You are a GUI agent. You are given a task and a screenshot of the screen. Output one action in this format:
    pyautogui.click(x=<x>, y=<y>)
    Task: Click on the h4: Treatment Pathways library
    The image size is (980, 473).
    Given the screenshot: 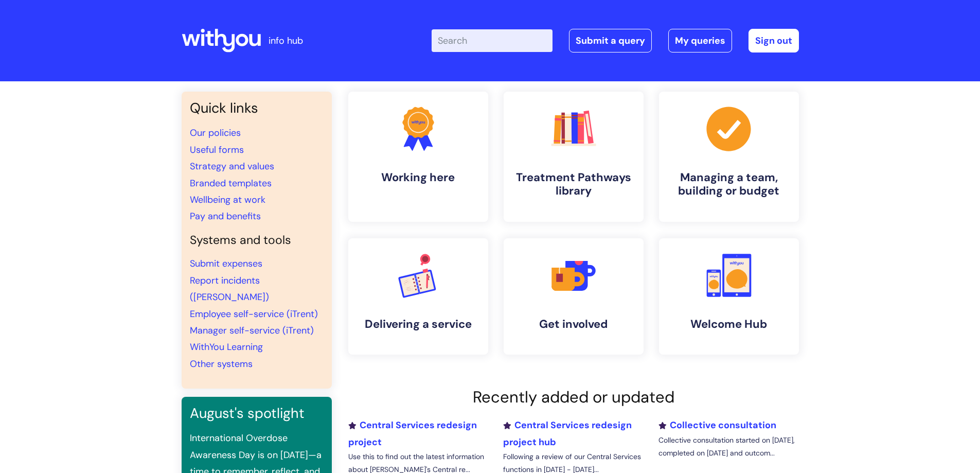 What is the action you would take?
    pyautogui.click(x=573, y=184)
    